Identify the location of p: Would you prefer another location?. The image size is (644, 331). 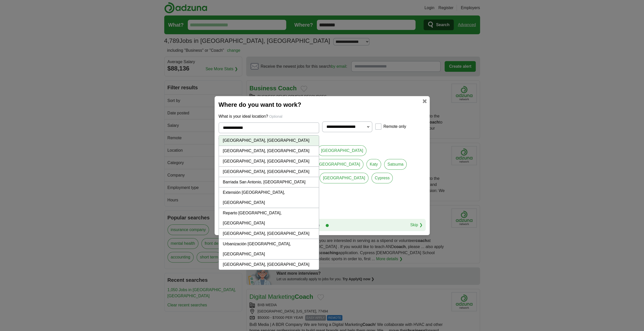
(322, 140).